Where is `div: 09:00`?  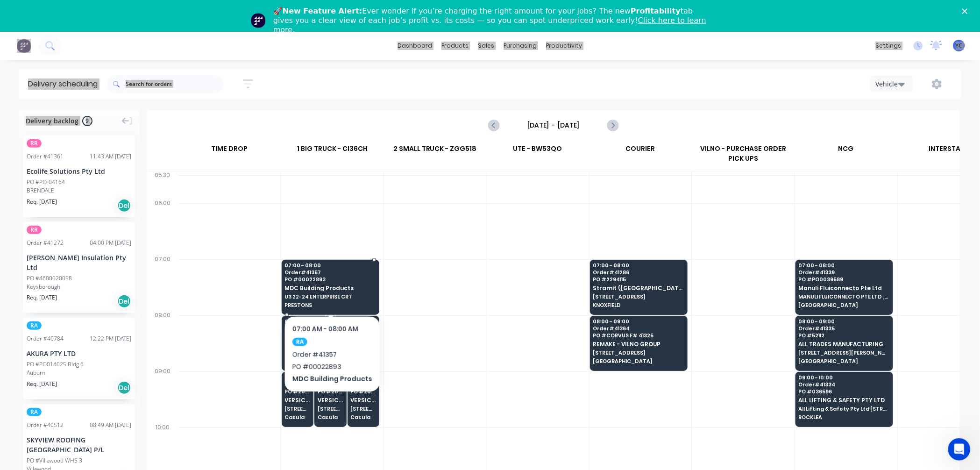
div: 09:00 is located at coordinates (163, 393).